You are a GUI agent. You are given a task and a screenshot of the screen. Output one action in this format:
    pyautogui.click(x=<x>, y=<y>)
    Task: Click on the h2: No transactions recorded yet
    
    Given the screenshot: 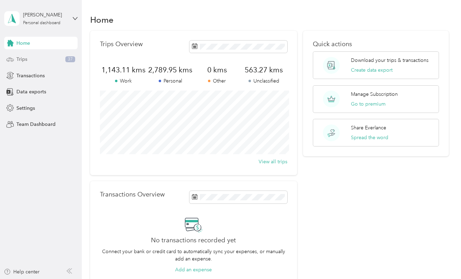 What is the action you would take?
    pyautogui.click(x=193, y=240)
    